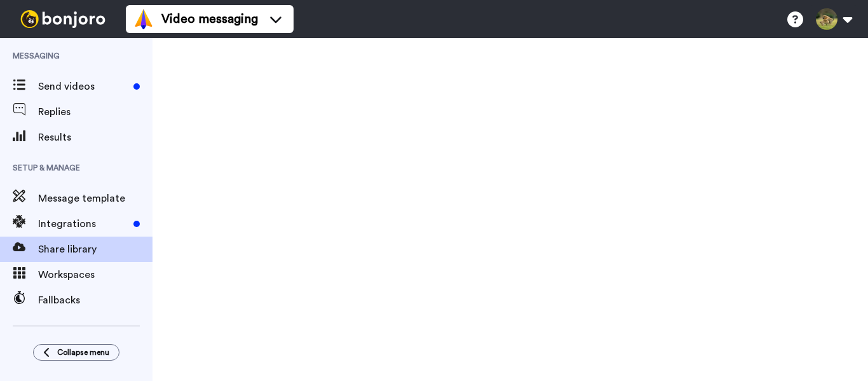  What do you see at coordinates (84, 86) in the screenshot?
I see `span: Send videos` at bounding box center [84, 86].